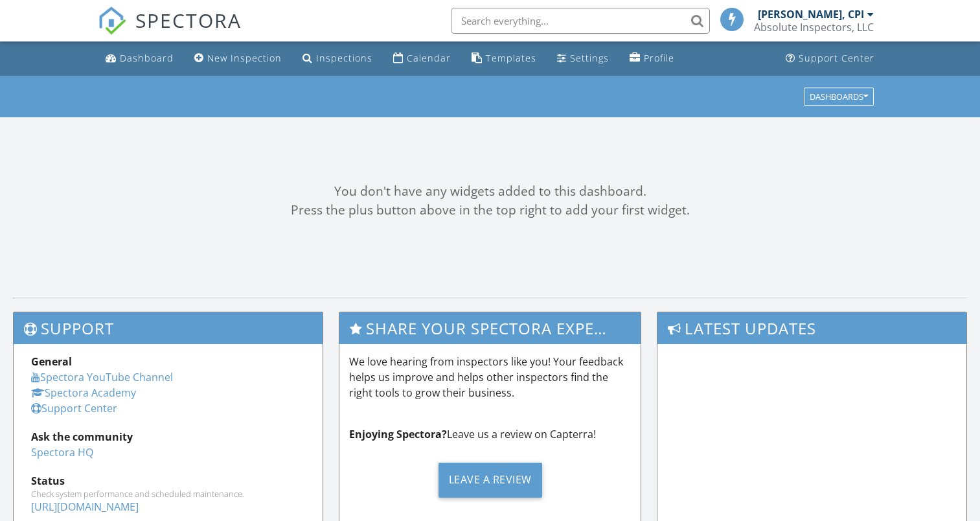 The width and height of the screenshot is (980, 521). Describe the element at coordinates (511, 58) in the screenshot. I see `div: Templates` at that location.